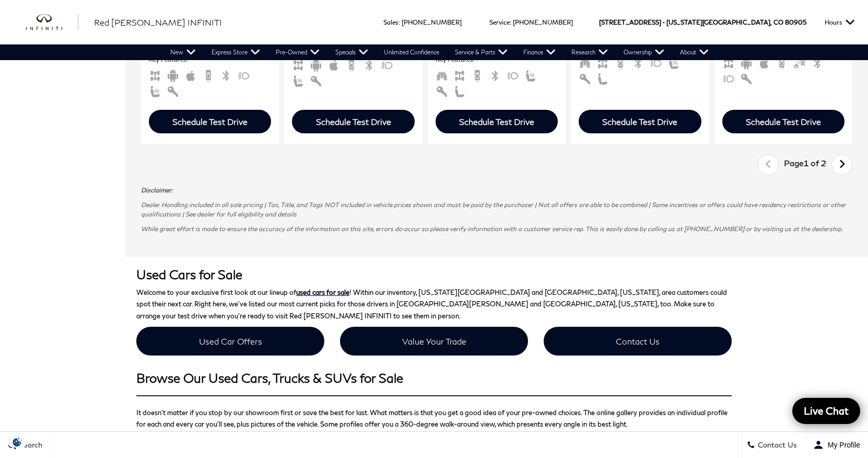 The height and width of the screenshot is (458, 868). What do you see at coordinates (481, 52) in the screenshot?
I see `a: Service & Parts` at bounding box center [481, 52].